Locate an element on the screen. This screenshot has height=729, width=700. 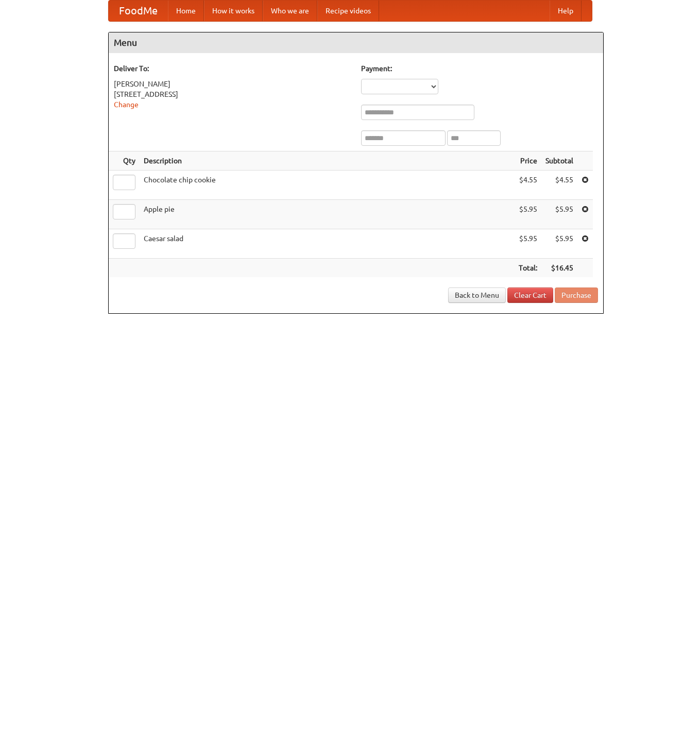
a: How it works is located at coordinates (233, 11).